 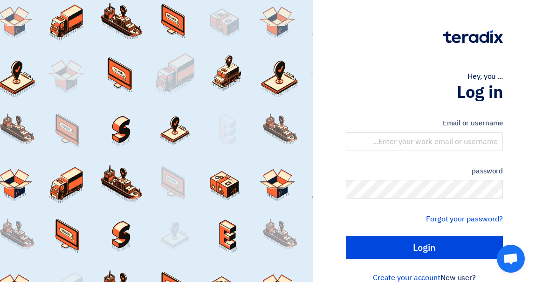 What do you see at coordinates (464, 219) in the screenshot?
I see `font: Forgot your password?` at bounding box center [464, 219].